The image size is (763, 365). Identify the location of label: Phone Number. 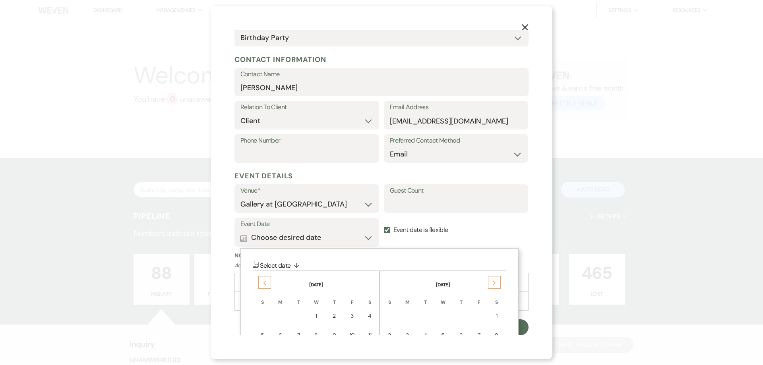
(307, 141).